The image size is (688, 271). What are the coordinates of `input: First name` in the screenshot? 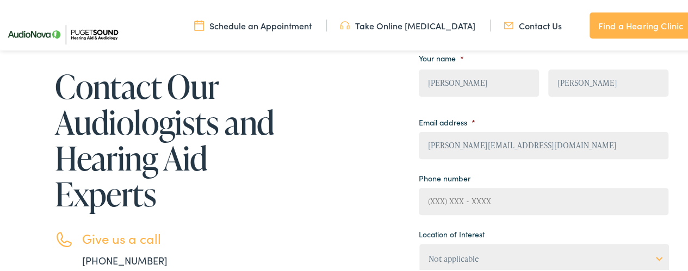 It's located at (478, 82).